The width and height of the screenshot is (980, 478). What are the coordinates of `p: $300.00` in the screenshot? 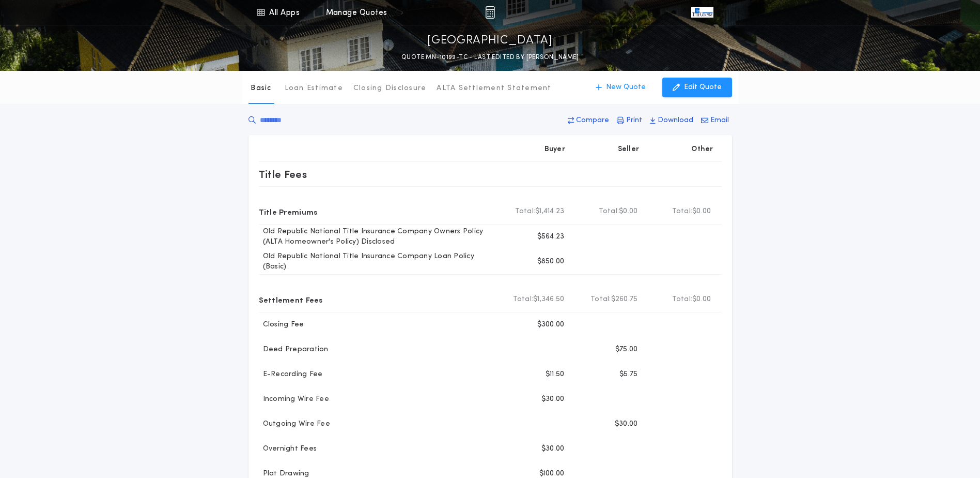 It's located at (550, 325).